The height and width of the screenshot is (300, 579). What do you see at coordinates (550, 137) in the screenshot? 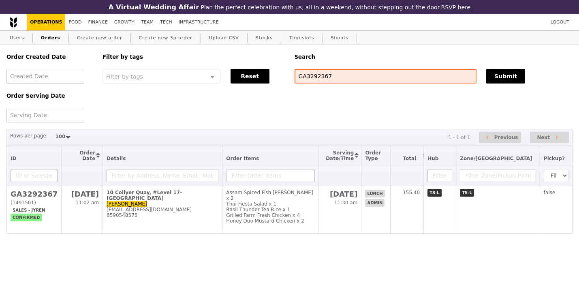
I see `button: Next` at bounding box center [550, 137].